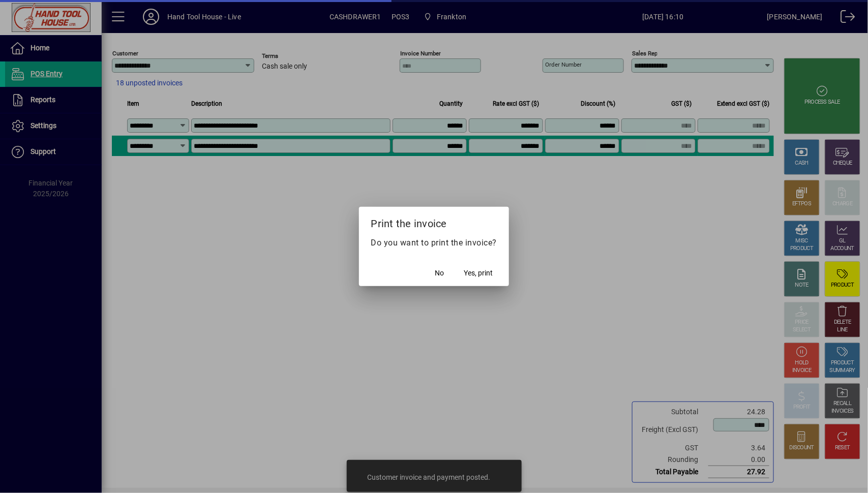 The image size is (868, 493). What do you see at coordinates (434, 243) in the screenshot?
I see `p: Do you want to print the invoice?` at bounding box center [434, 243].